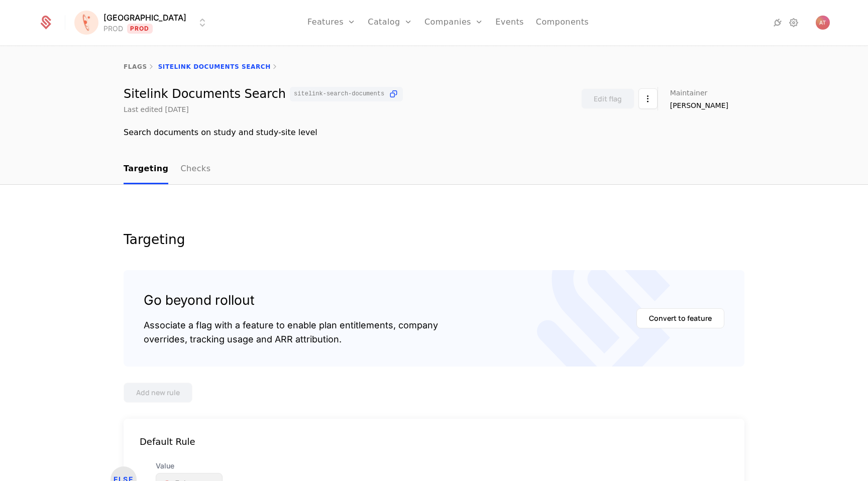 This screenshot has width=868, height=481. I want to click on div: Default Rule, so click(434, 442).